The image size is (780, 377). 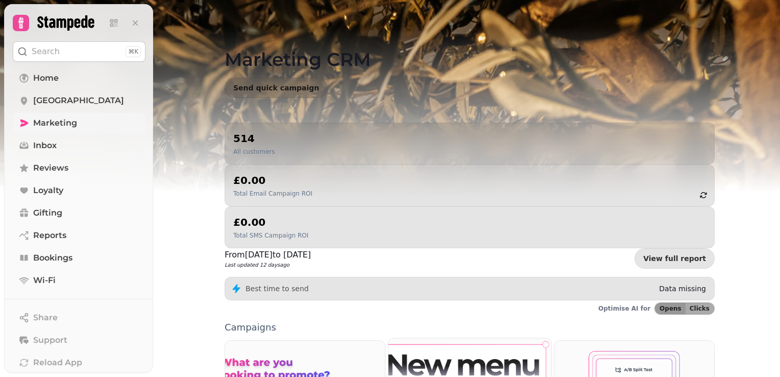 I want to click on span: Bookings, so click(x=53, y=258).